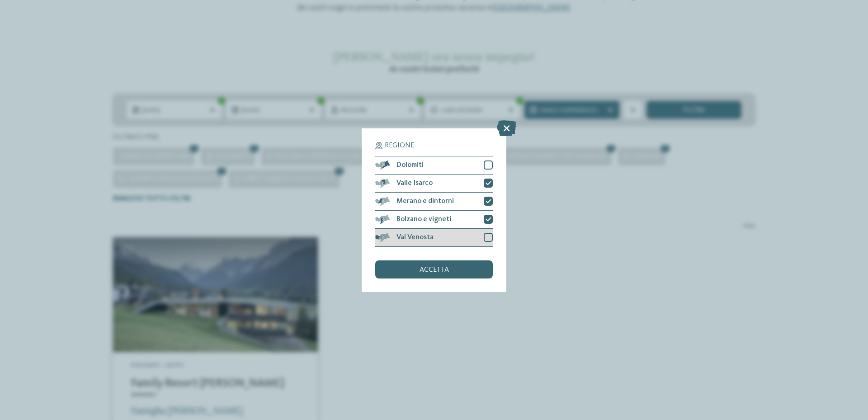 This screenshot has width=868, height=420. Describe the element at coordinates (434, 270) in the screenshot. I see `span: accetta` at that location.